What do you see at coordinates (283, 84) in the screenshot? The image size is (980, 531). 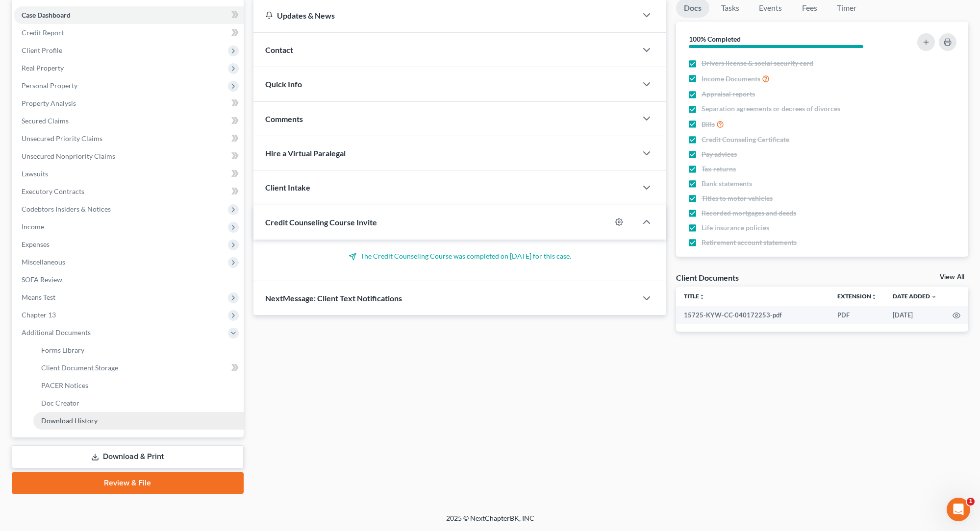 I see `span: Quick Info` at bounding box center [283, 84].